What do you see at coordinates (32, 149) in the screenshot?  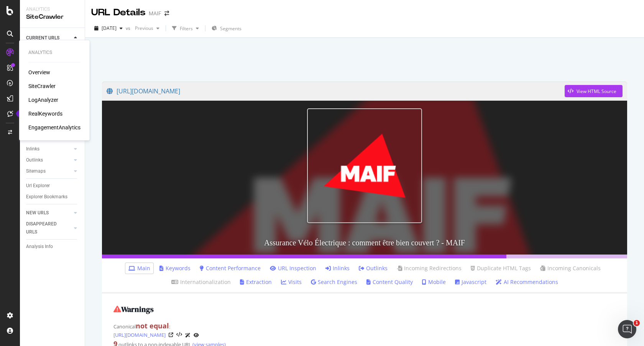 I see `div: Inlinks` at bounding box center [32, 149].